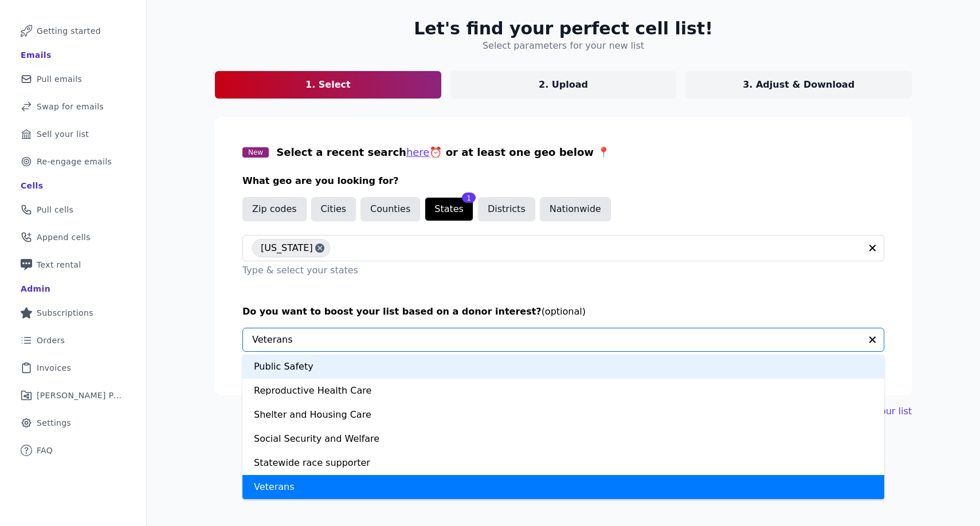 Image resolution: width=980 pixels, height=526 pixels. What do you see at coordinates (73, 313) in the screenshot?
I see `a: Subscriptions` at bounding box center [73, 313].